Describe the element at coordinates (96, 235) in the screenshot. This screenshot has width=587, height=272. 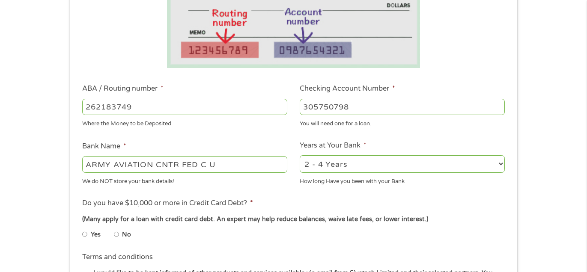
I see `label: Yes` at that location.